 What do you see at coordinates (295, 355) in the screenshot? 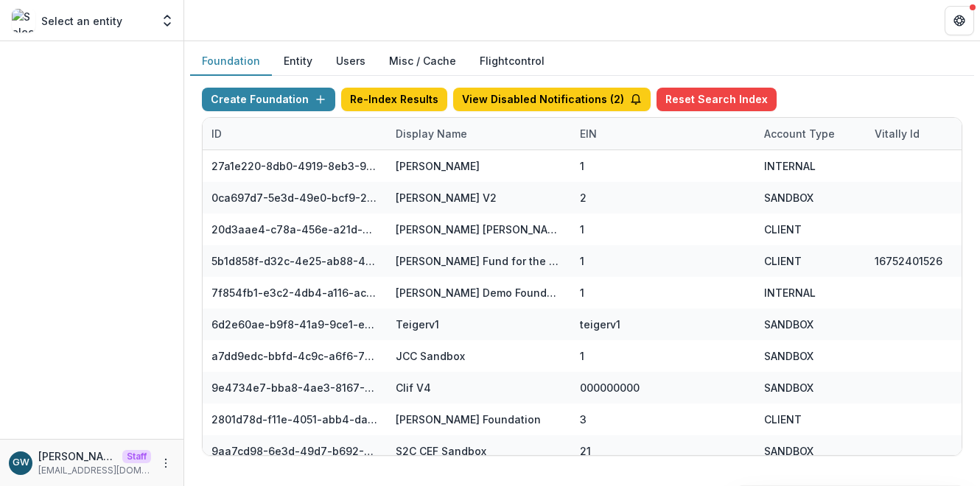
I see `div: a7dd9edc-bbfd-4c9c-a6f6-76d0743bf1cd` at bounding box center [295, 355].